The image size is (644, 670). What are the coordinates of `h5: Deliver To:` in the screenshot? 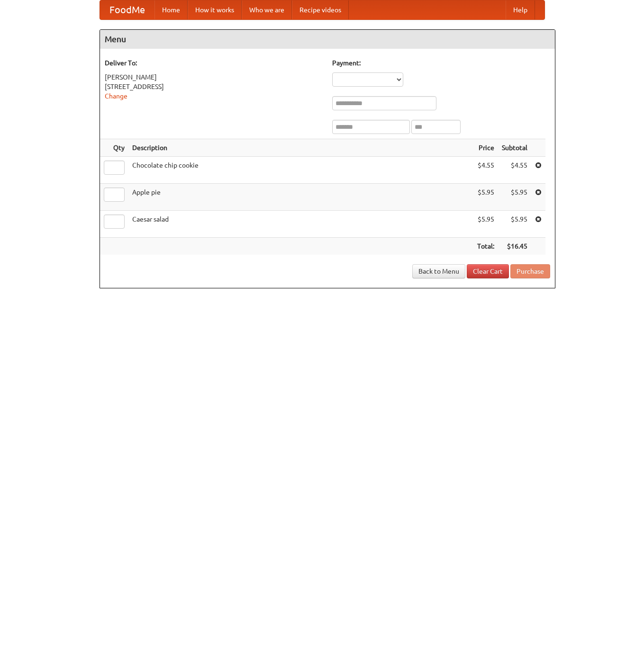 It's located at (214, 63).